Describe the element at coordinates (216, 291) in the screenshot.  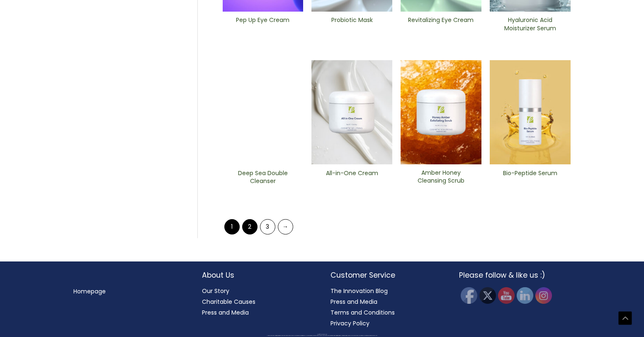
I see `a: Our Story` at that location.